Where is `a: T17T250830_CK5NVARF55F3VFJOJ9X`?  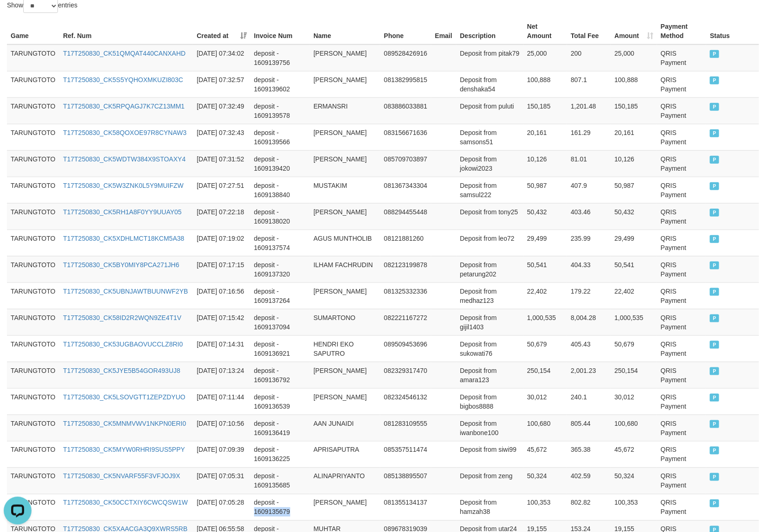 a: T17T250830_CK5NVARF55F3VFJOJ9X is located at coordinates (122, 476).